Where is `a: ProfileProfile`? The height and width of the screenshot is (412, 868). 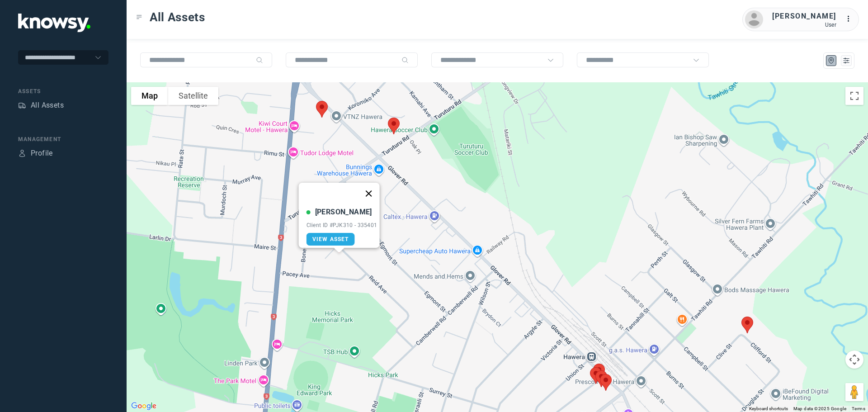 a: ProfileProfile is located at coordinates (35, 153).